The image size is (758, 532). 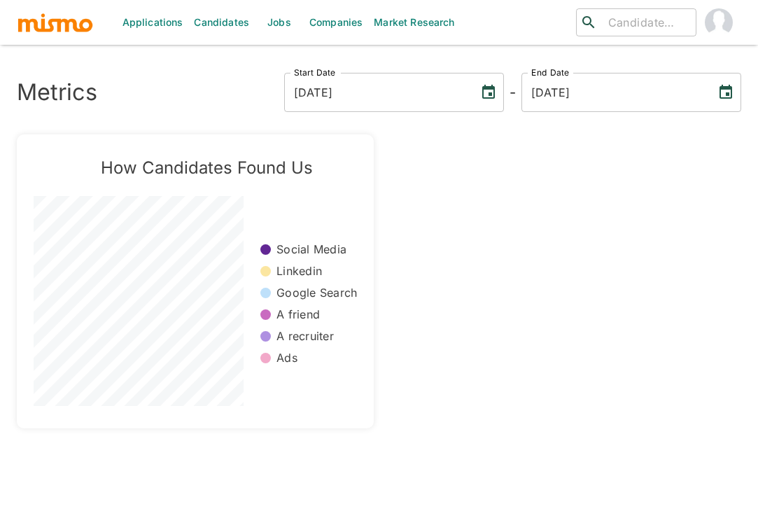 I want to click on p: A friend, so click(x=298, y=314).